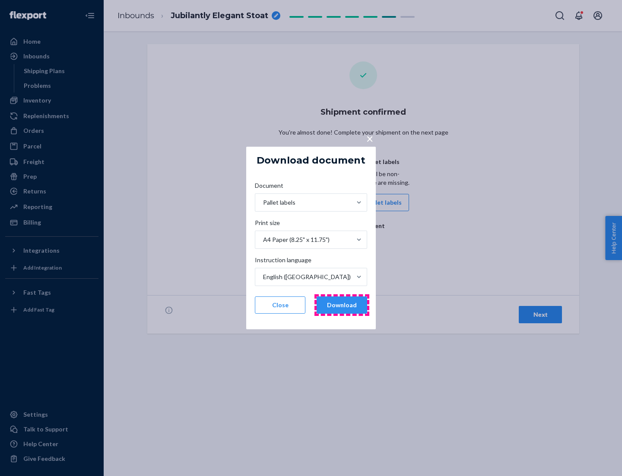  Describe the element at coordinates (263, 202) in the screenshot. I see `input: DocumentPallet labels` at that location.